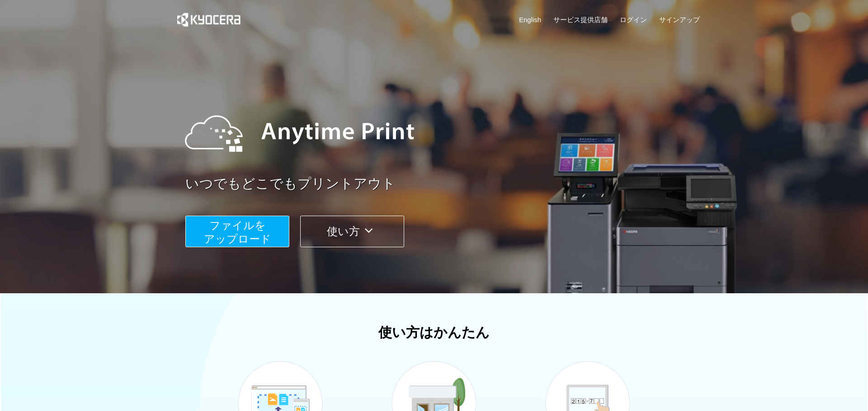 The width and height of the screenshot is (868, 411). I want to click on a: サービス提供店舗, so click(580, 20).